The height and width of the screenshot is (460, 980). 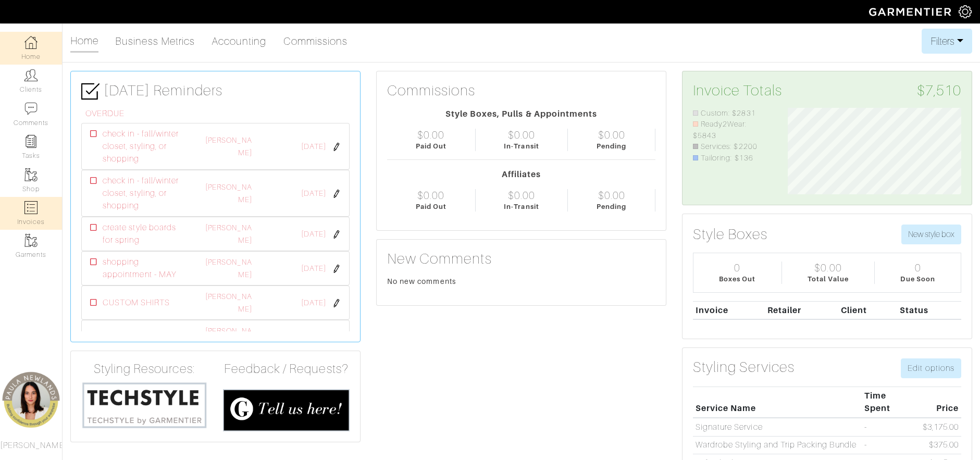 What do you see at coordinates (946, 41) in the screenshot?
I see `button: Filters` at bounding box center [946, 41].